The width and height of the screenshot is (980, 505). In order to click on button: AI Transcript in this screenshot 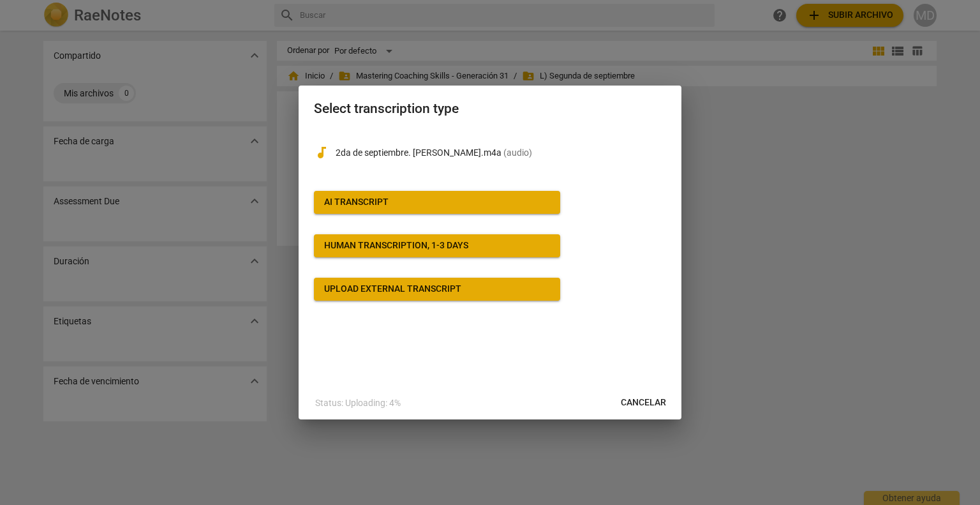, I will do `click(437, 202)`.